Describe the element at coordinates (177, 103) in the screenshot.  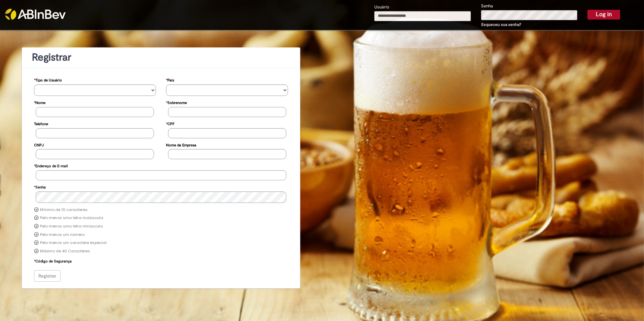
I see `font: Sobrenome` at that location.